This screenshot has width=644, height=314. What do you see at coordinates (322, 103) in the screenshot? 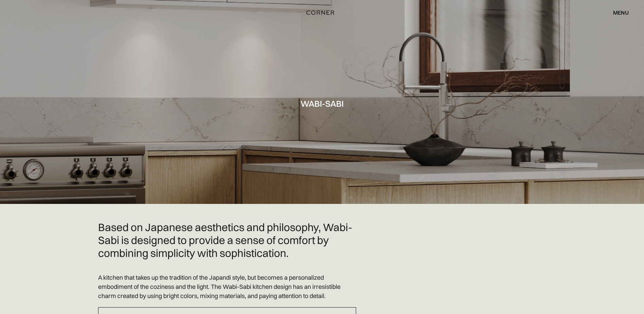
I see `h1: Wabi-Sabi` at bounding box center [322, 103].